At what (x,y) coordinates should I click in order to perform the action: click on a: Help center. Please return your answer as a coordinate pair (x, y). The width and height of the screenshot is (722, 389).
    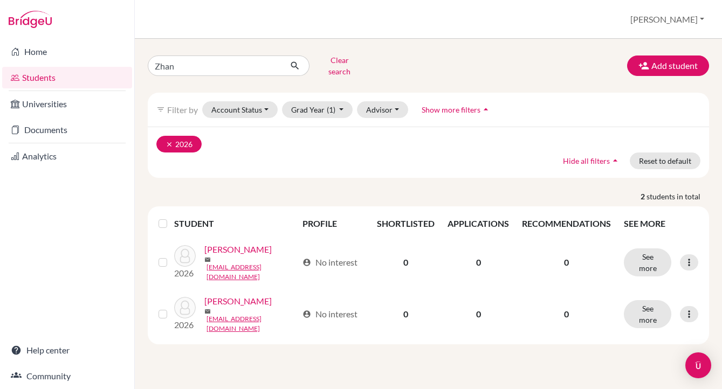
    Looking at the image, I should click on (67, 350).